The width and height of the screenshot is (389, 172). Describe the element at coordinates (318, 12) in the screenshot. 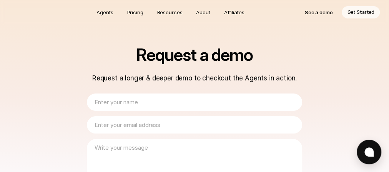

I see `p: See a demo` at that location.